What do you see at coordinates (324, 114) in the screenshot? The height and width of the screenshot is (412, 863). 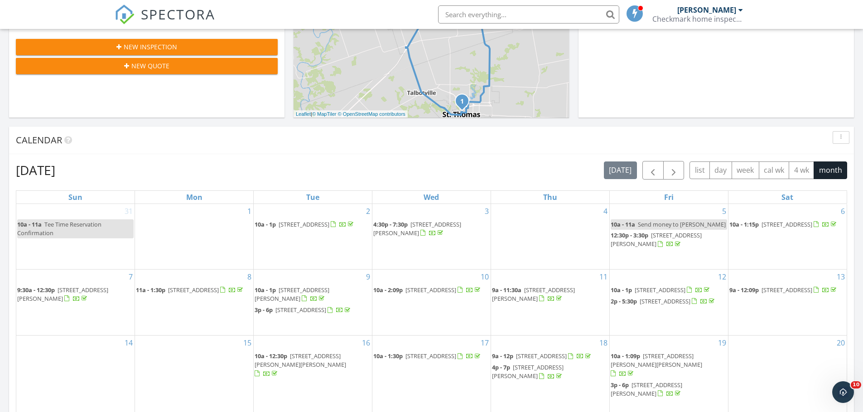 I see `a: © MapTiler` at bounding box center [324, 114].